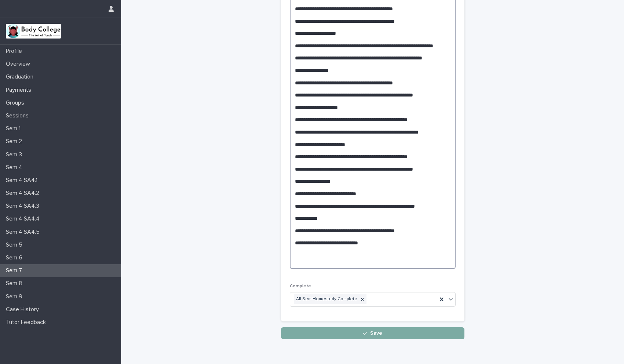 This screenshot has height=364, width=624. Describe the element at coordinates (24, 232) in the screenshot. I see `p: Sem 4 SA4.5` at that location.